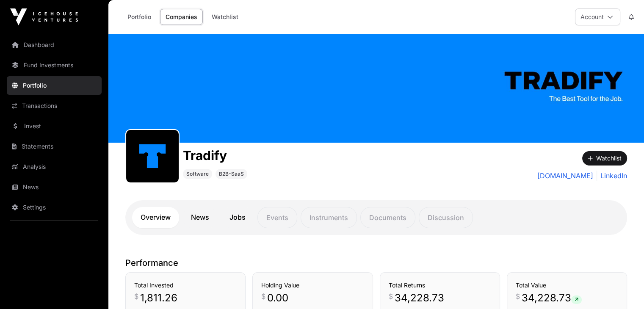  Describe the element at coordinates (54, 166) in the screenshot. I see `a: Analysis` at that location.